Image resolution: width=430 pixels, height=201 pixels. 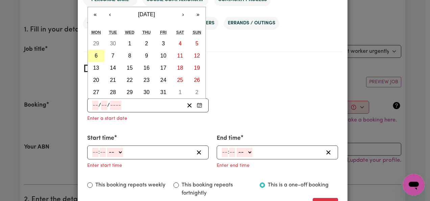 I want to click on label: This booking repeats weekly, so click(x=130, y=185).